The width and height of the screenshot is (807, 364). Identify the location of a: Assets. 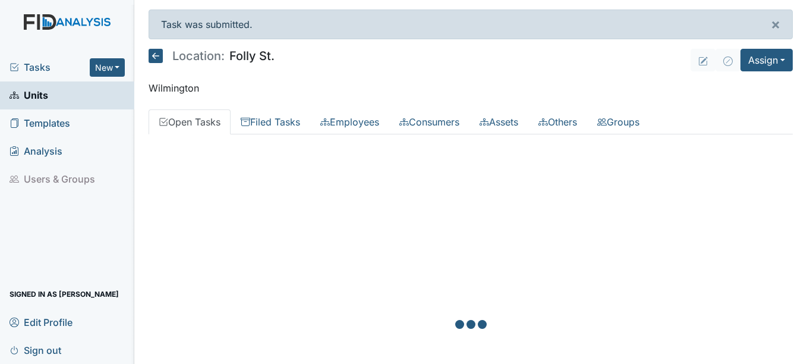
(499, 122).